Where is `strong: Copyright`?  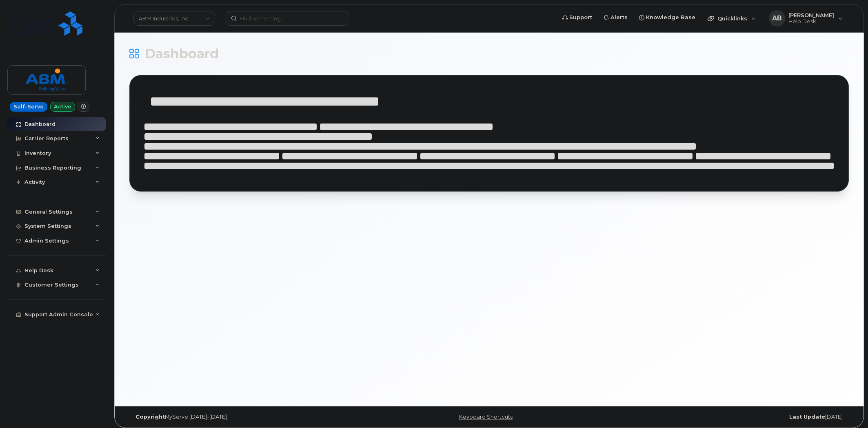 strong: Copyright is located at coordinates (150, 417).